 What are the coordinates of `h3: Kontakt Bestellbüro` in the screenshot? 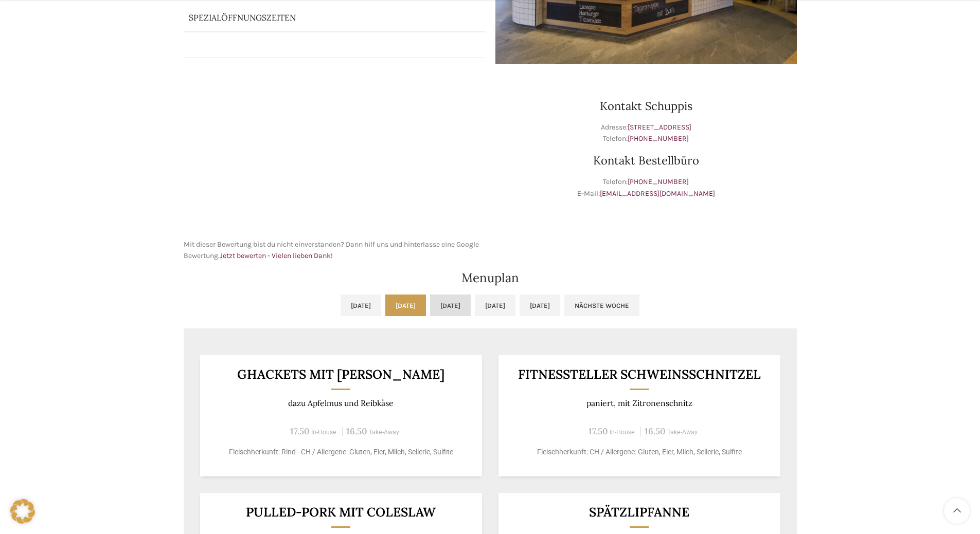 It's located at (646, 160).